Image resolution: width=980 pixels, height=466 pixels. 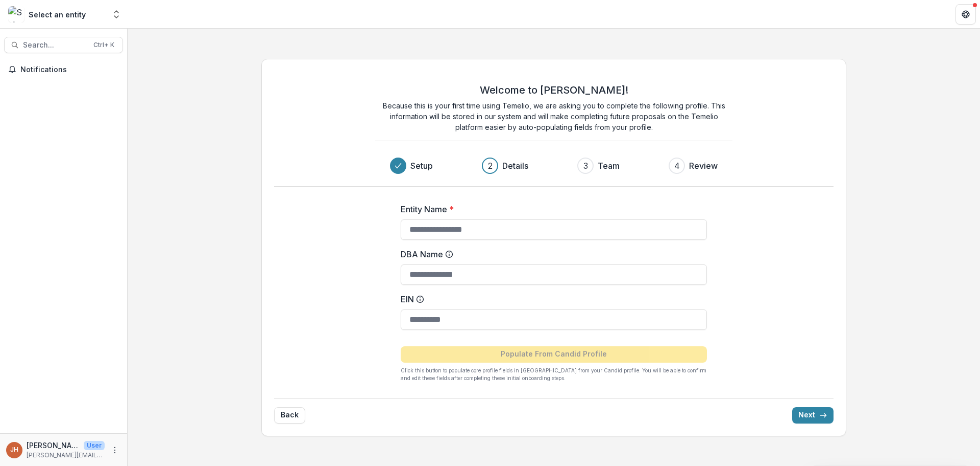 I want to click on button: Get Help, so click(x=966, y=14).